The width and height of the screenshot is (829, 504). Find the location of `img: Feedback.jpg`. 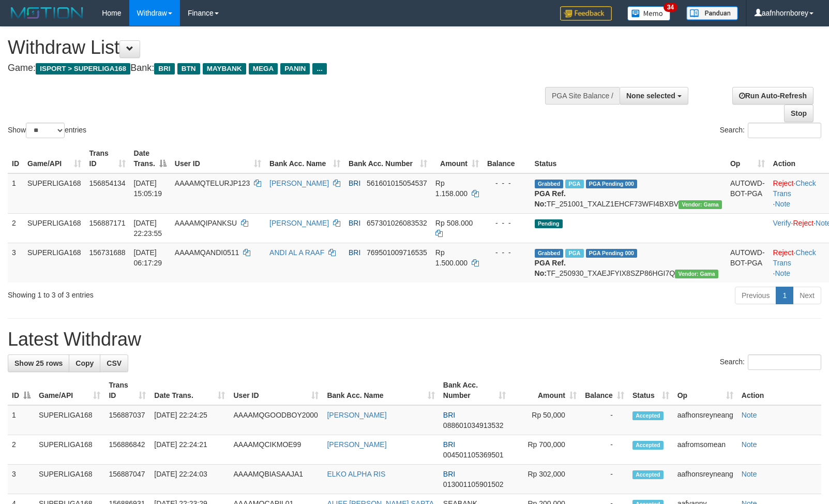

img: Feedback.jpg is located at coordinates (586, 14).